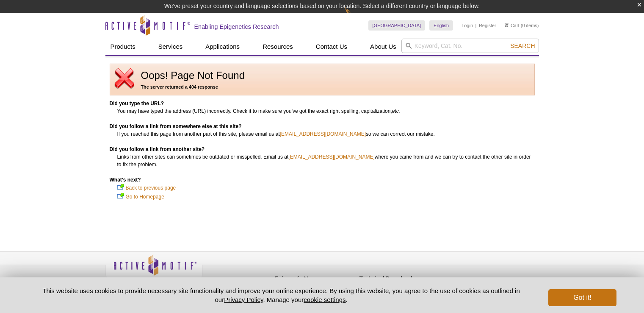 The height and width of the screenshot is (313, 644). What do you see at coordinates (523, 46) in the screenshot?
I see `button: Search` at bounding box center [523, 46].